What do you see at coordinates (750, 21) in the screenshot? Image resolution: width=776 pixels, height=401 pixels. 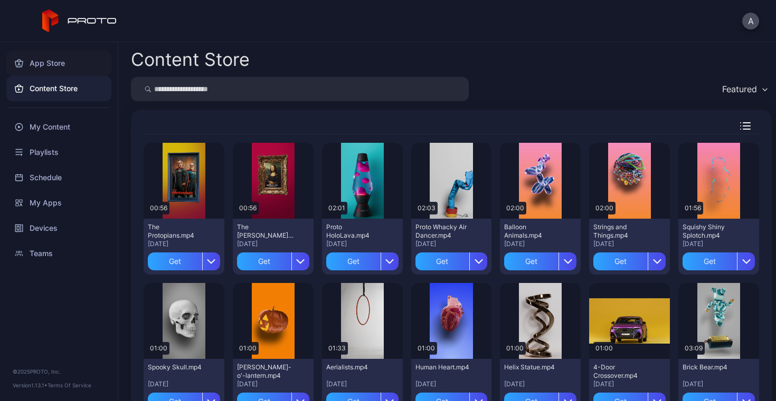 I see `button: A` at bounding box center [750, 21].